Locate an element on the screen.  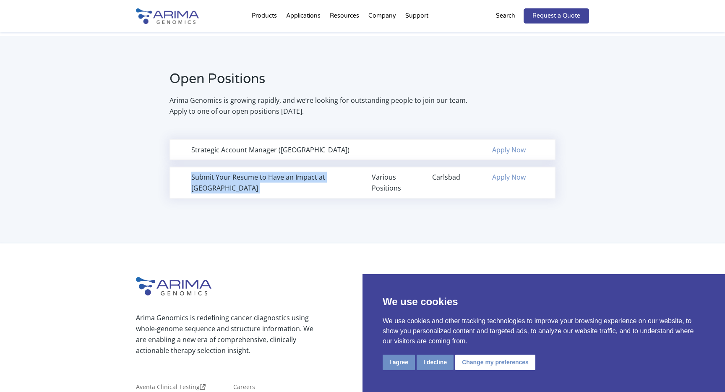
p: We use cookies and other tracking technologies to improve your browsing experience on our website... is located at coordinates (544, 331).